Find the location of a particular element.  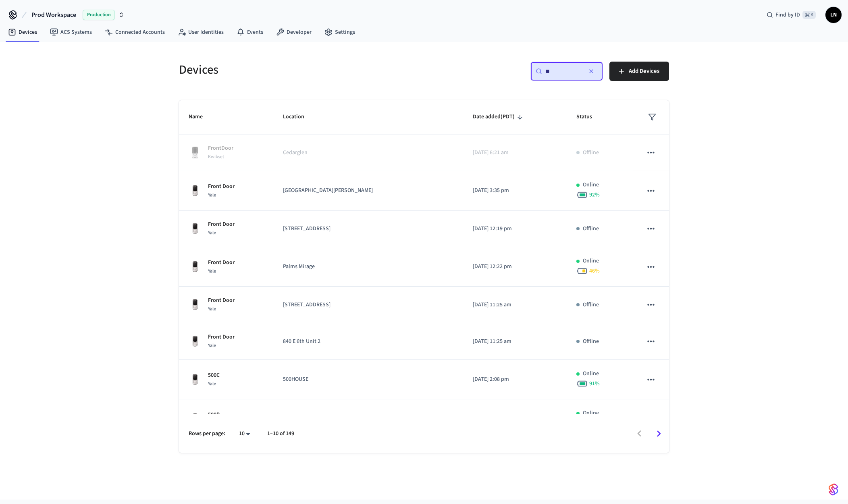

span: Add Devices is located at coordinates (644, 71).